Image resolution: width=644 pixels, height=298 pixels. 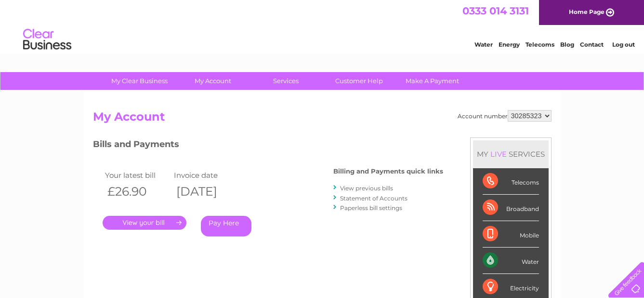 I want to click on a: Water, so click(x=483, y=44).